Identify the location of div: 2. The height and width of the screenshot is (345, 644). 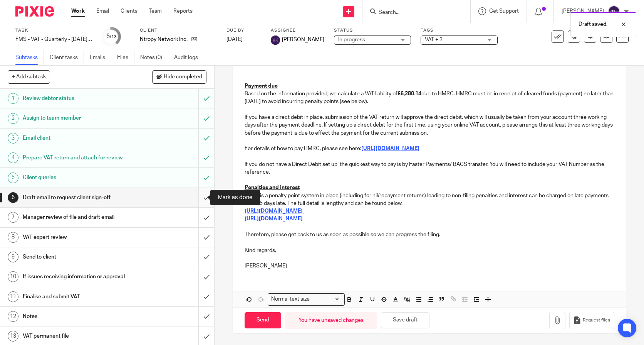
(13, 118).